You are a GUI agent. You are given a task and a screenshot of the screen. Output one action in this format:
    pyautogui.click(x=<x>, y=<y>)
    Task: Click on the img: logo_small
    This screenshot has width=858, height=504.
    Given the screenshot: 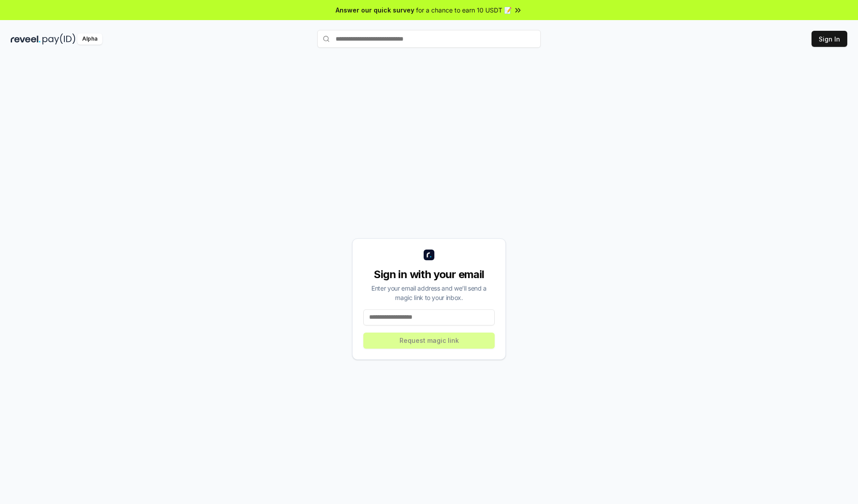 What is the action you would take?
    pyautogui.click(x=429, y=255)
    